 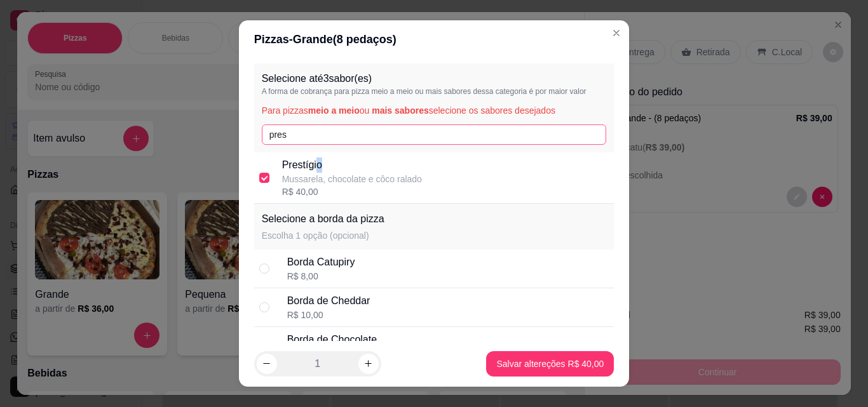 What do you see at coordinates (321, 276) in the screenshot?
I see `div: R$ 8,00` at bounding box center [321, 276].